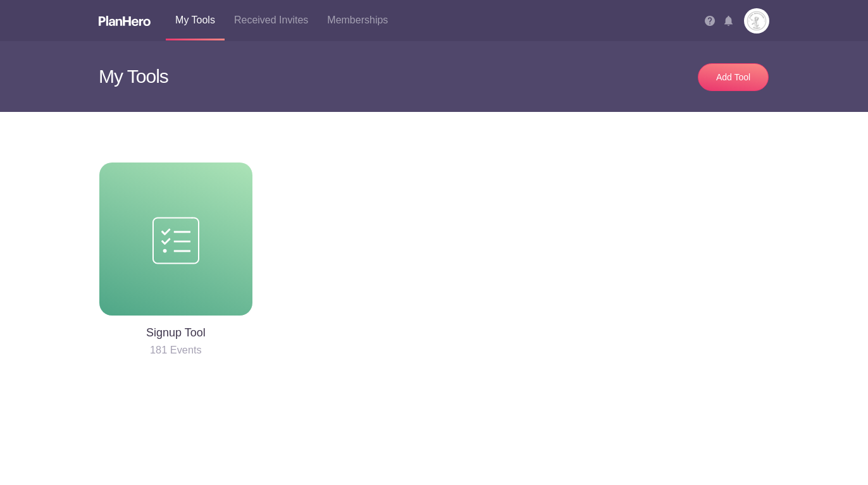 This screenshot has height=485, width=868. I want to click on img: Logo 14, so click(756, 21).